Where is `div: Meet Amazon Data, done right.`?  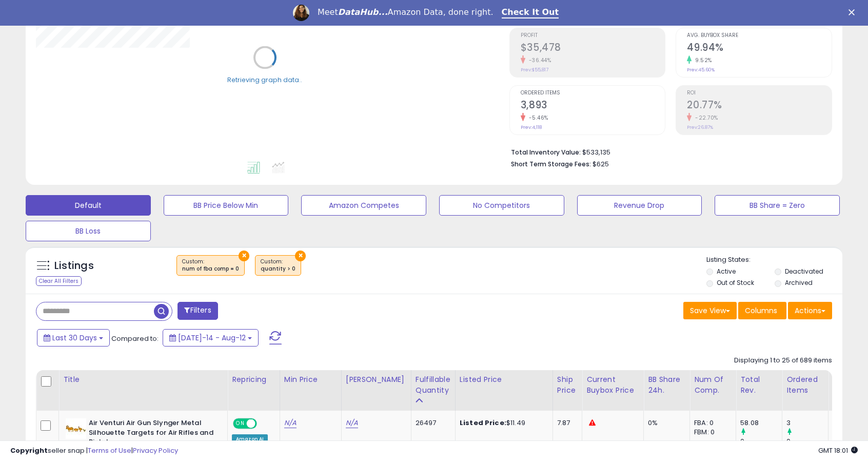 div: Meet Amazon Data, done right. is located at coordinates (406, 12).